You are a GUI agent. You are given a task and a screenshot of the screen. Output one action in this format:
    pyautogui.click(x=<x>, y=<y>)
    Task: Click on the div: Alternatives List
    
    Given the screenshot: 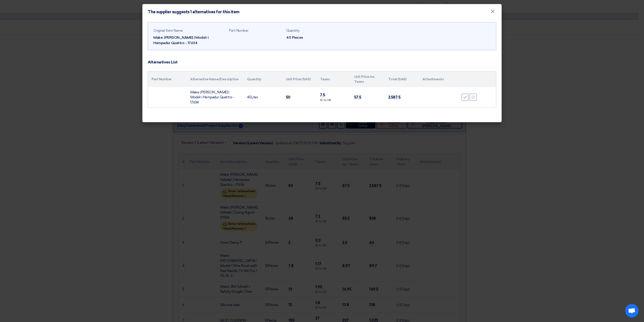 What is the action you would take?
    pyautogui.click(x=162, y=62)
    